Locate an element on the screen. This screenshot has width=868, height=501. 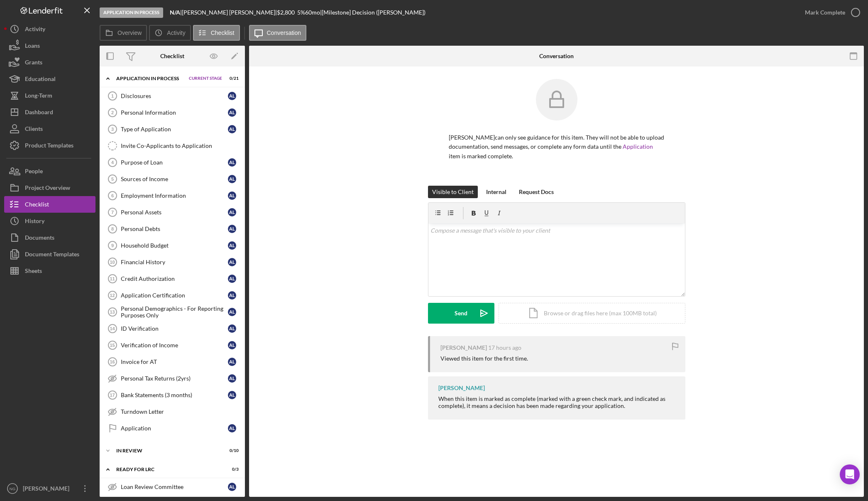
div: Dashboard is located at coordinates (39, 113).